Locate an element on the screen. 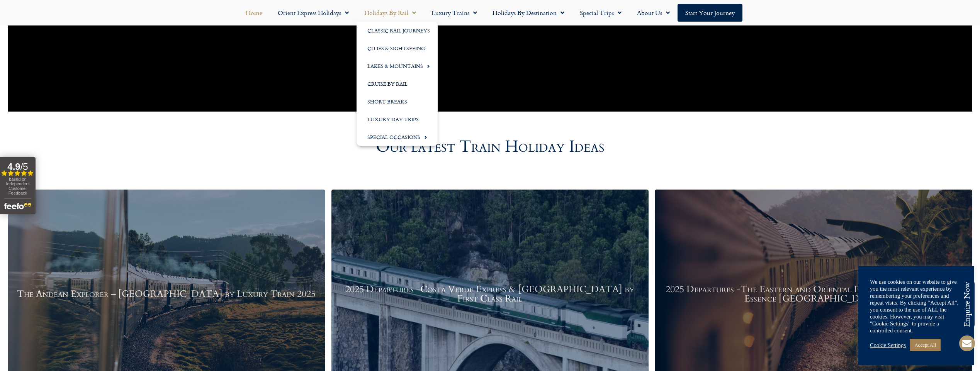 This screenshot has height=371, width=980. div: We use cookies on our website to give you the most relevant experience by remembering your prefer... is located at coordinates (917, 306).